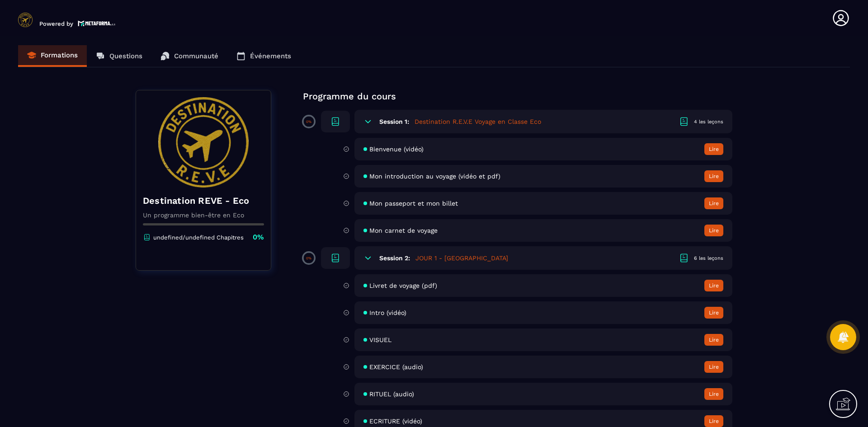 The image size is (868, 427). Describe the element at coordinates (204, 142) in the screenshot. I see `img: banner` at that location.